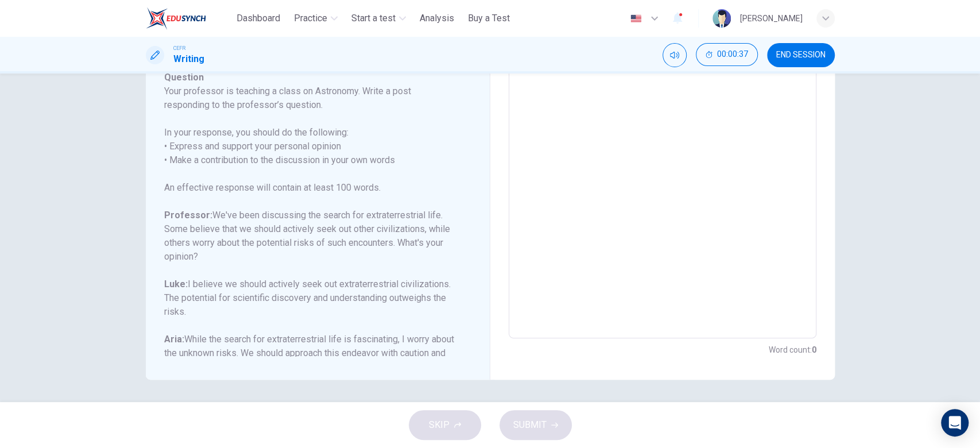 The width and height of the screenshot is (980, 448). What do you see at coordinates (437, 18) in the screenshot?
I see `button: Analysis` at bounding box center [437, 18].